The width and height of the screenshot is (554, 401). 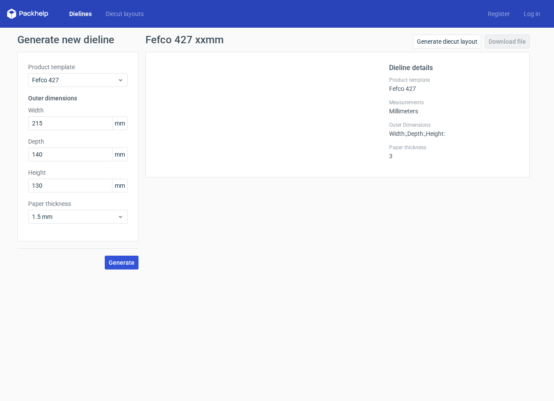 I want to click on label: Measurements, so click(x=454, y=102).